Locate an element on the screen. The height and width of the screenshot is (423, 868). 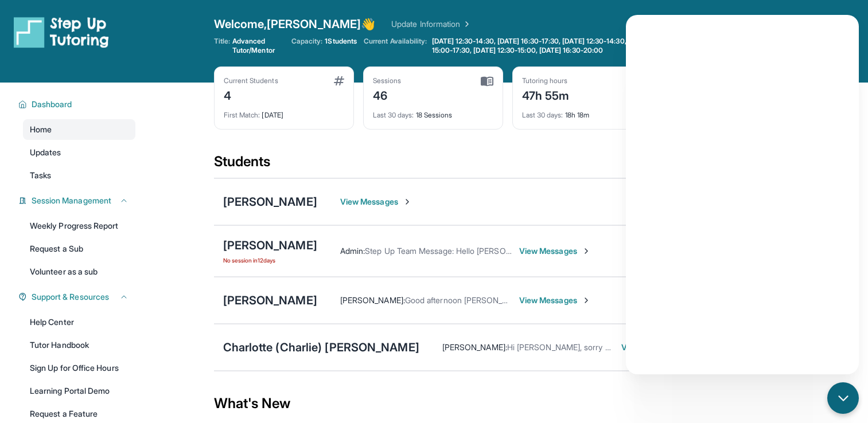
span: Dashboard is located at coordinates (52, 104).